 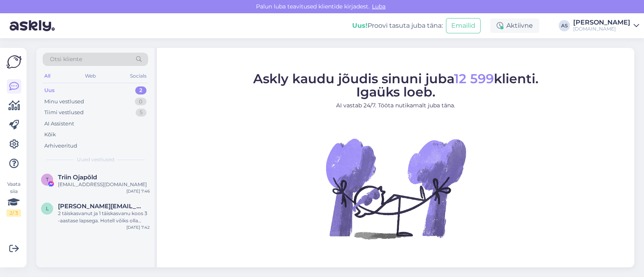 What do you see at coordinates (66, 59) in the screenshot?
I see `span: Otsi kliente` at bounding box center [66, 59].